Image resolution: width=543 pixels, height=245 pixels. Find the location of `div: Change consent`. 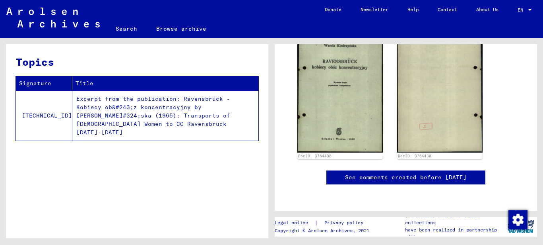

div: Change consent is located at coordinates (518, 219).